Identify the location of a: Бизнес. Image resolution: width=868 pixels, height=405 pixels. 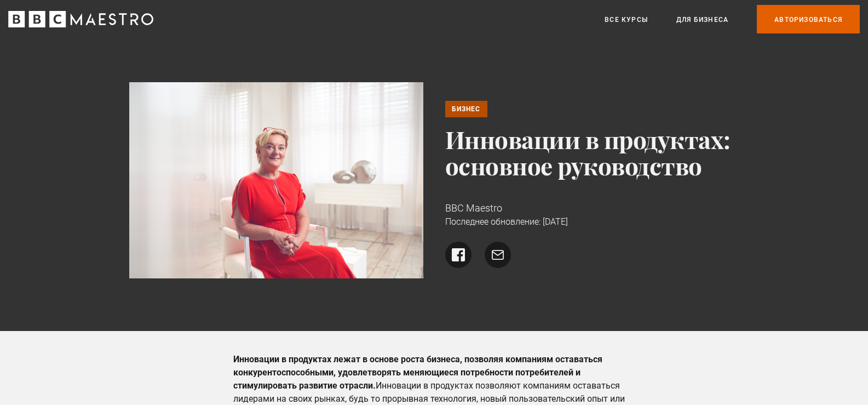
(466, 109).